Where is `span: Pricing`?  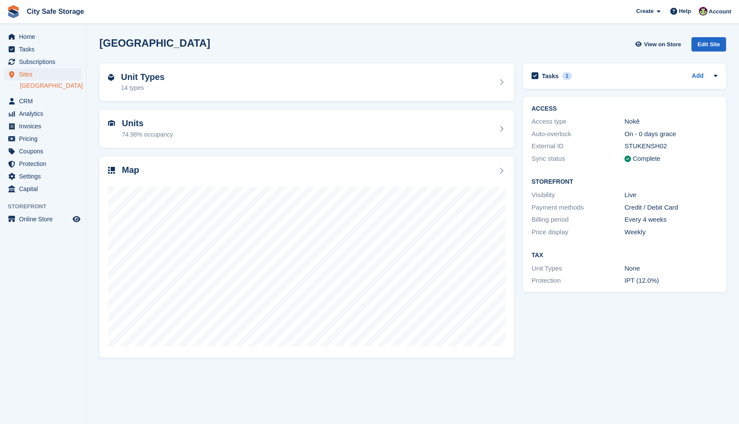
span: Pricing is located at coordinates (45, 139).